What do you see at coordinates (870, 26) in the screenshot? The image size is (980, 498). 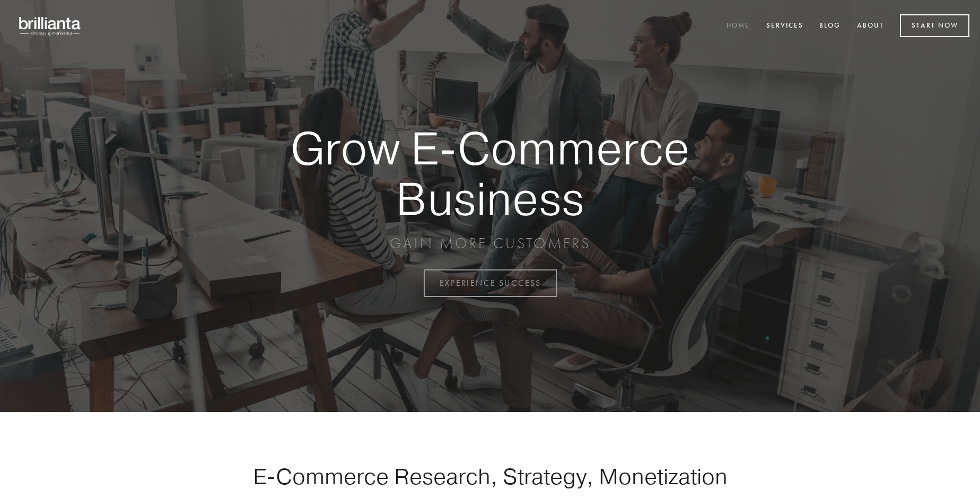 I see `a: About` at bounding box center [870, 26].